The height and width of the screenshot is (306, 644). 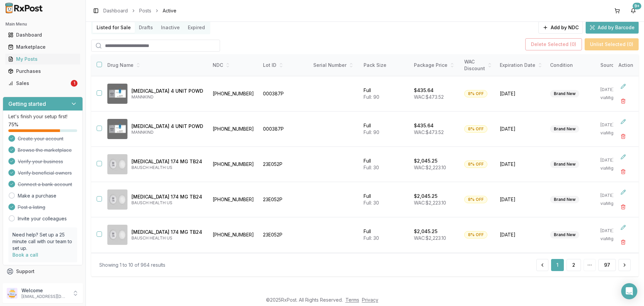 I want to click on span: Post a listing, so click(x=31, y=207).